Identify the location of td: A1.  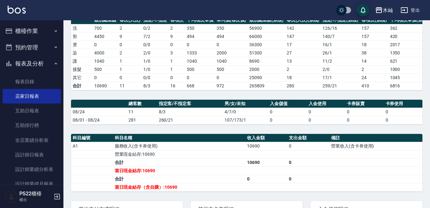
(92, 146).